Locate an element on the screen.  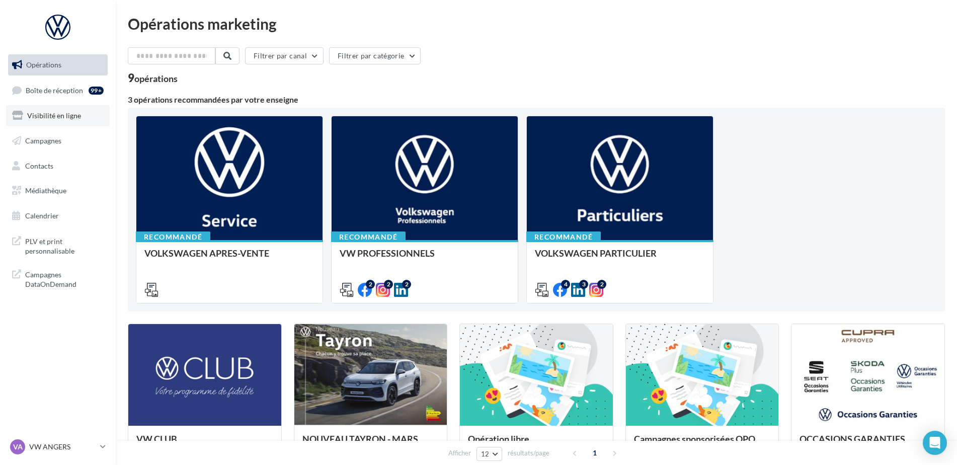
a: Boîte de réception99+ is located at coordinates (58, 90).